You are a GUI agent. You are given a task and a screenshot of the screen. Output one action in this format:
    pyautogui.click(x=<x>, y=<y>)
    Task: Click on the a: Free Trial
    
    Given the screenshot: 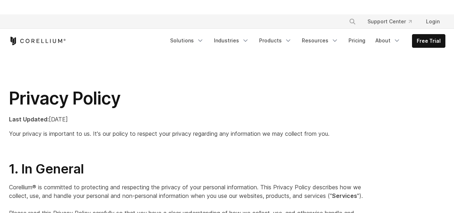 What is the action you would take?
    pyautogui.click(x=428, y=41)
    